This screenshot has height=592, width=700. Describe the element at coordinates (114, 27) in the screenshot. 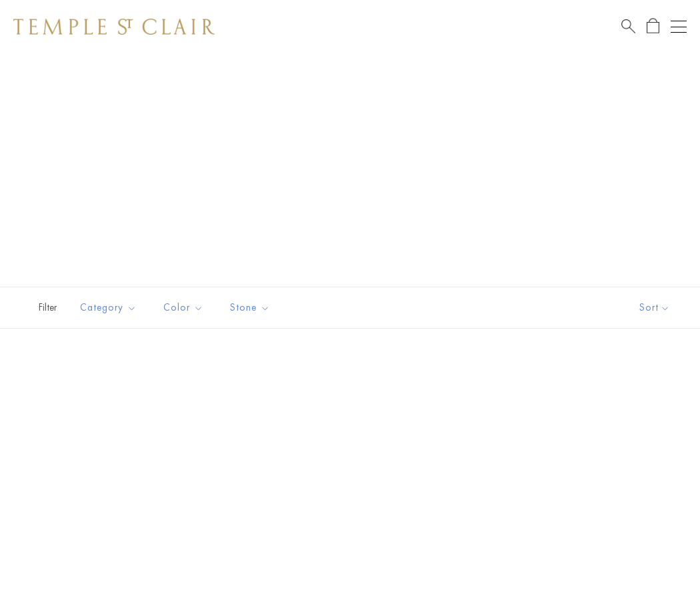

I see `img: Temple St. Clair` at that location.